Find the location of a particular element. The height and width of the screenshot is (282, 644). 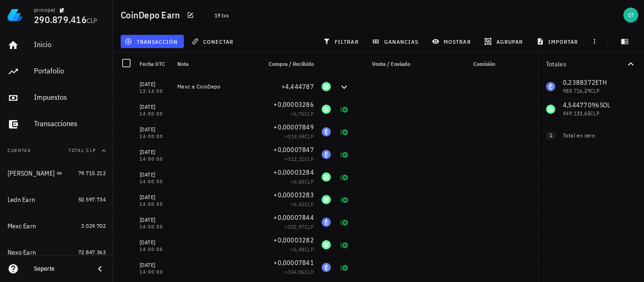

div: Fecha UTC is located at coordinates (155, 64).